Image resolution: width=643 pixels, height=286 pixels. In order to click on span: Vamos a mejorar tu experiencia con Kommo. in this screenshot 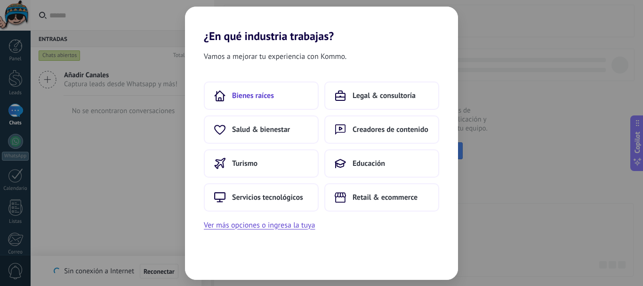, I will do `click(275, 56)`.